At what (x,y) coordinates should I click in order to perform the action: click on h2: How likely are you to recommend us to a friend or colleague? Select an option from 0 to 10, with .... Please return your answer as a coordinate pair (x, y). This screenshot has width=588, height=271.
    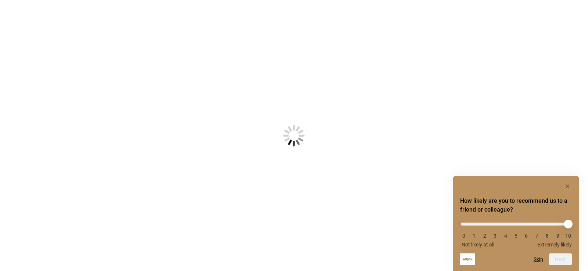
    Looking at the image, I should click on (516, 206).